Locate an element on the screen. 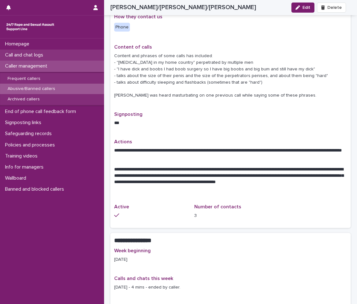  span: How they contact us is located at coordinates (138, 17).